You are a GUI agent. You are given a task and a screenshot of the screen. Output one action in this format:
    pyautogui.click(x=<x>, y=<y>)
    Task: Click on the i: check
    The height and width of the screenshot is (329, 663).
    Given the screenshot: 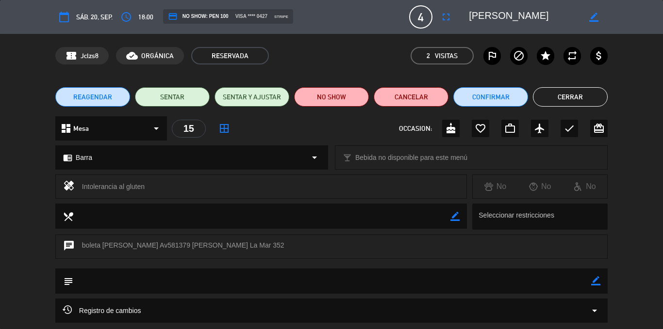 What is the action you would take?
    pyautogui.click(x=569, y=129)
    